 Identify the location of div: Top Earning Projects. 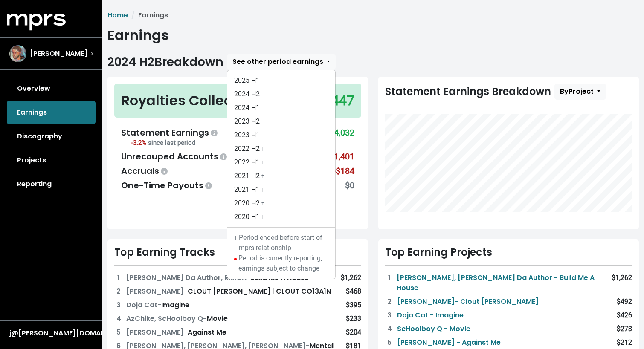
(508, 252).